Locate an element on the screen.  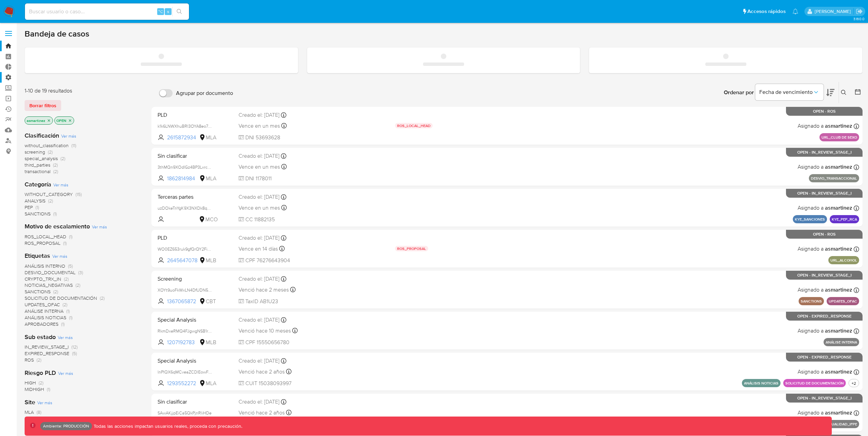
a: Notificaciones is located at coordinates (795, 11).